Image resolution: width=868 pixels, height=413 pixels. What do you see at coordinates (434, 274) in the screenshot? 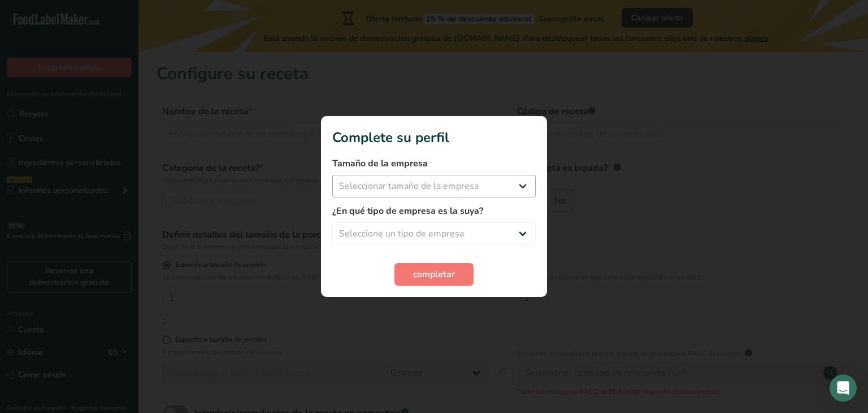
I see `button: completar` at bounding box center [434, 274].